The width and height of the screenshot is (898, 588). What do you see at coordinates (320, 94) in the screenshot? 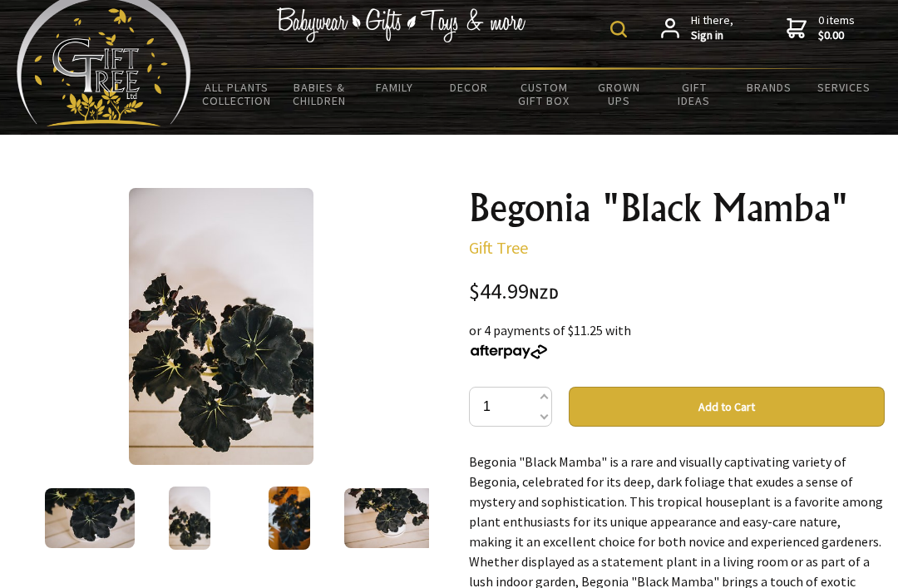
I see `a: Babies & Children` at bounding box center [320, 94].